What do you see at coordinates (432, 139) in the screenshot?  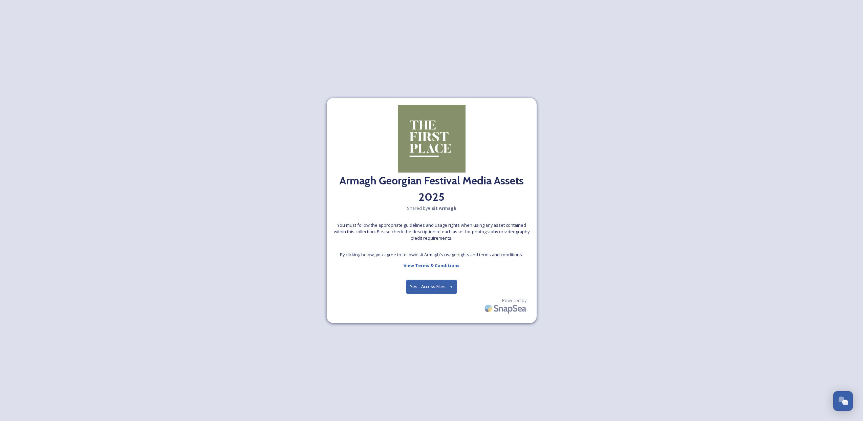 I see `img: download%20(6).png` at bounding box center [432, 139].